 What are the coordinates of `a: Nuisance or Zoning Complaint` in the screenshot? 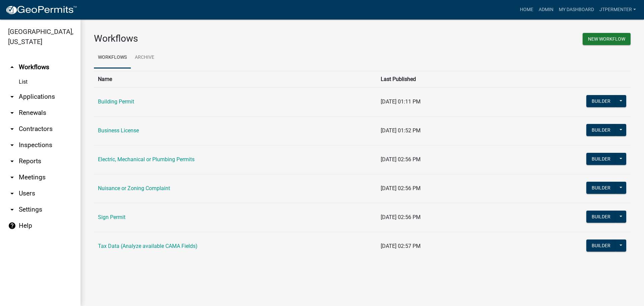 It's located at (134, 188).